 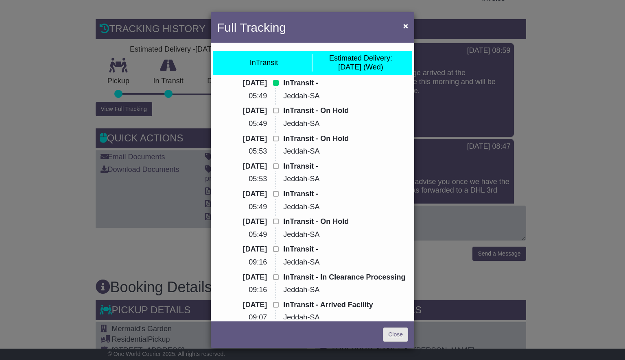 What do you see at coordinates (395, 335) in the screenshot?
I see `a: Close` at bounding box center [395, 335].